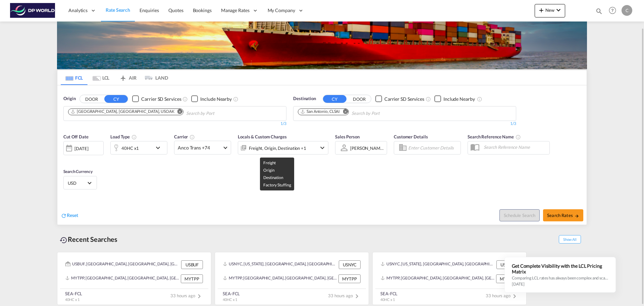 Image resolution: width=644 pixels, height=306 pixels. I want to click on span: Analytics, so click(78, 11).